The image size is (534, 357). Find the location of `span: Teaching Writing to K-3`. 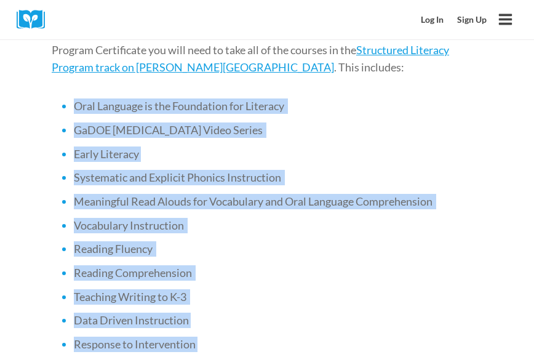

span: Teaching Writing to K-3 is located at coordinates (130, 297).